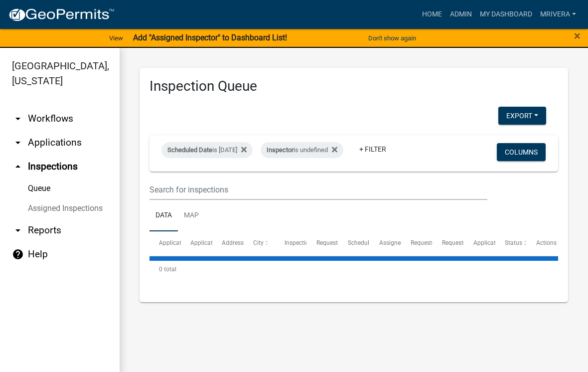 This screenshot has width=588, height=372. I want to click on button: Export, so click(523, 116).